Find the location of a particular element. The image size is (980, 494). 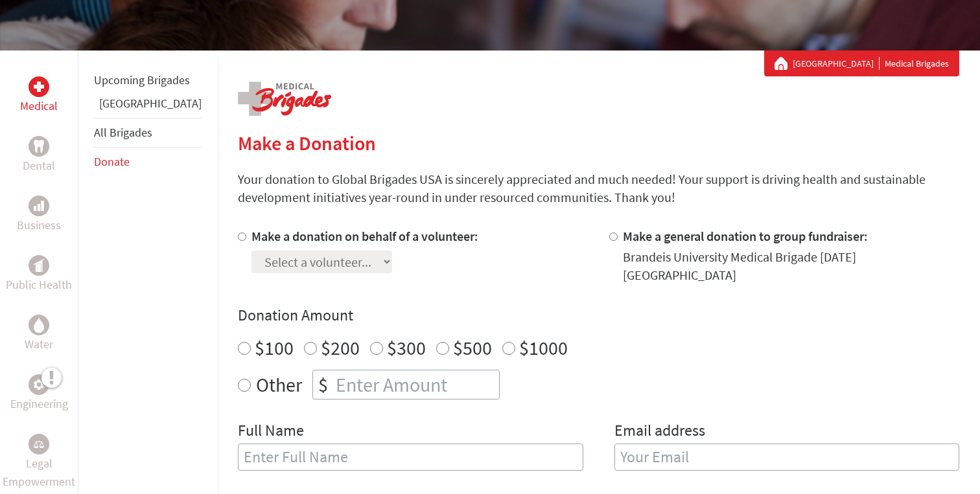

div: Legal Empowerment is located at coordinates (39, 444).